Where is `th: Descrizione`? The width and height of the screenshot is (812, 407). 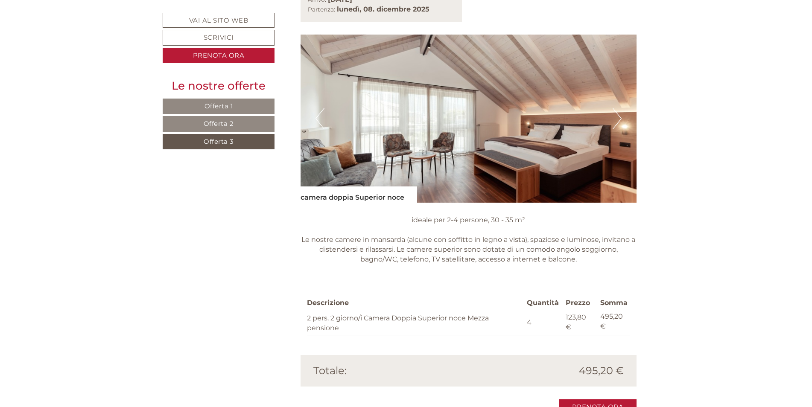
th: Descrizione is located at coordinates (415, 303).